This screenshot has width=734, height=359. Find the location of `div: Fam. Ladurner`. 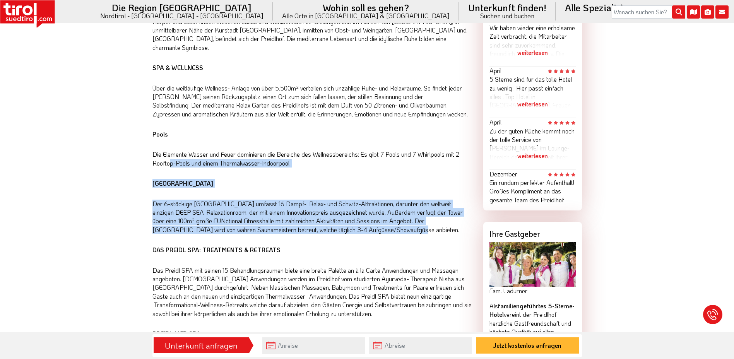

div: Fam. Ladurner is located at coordinates (533, 291).